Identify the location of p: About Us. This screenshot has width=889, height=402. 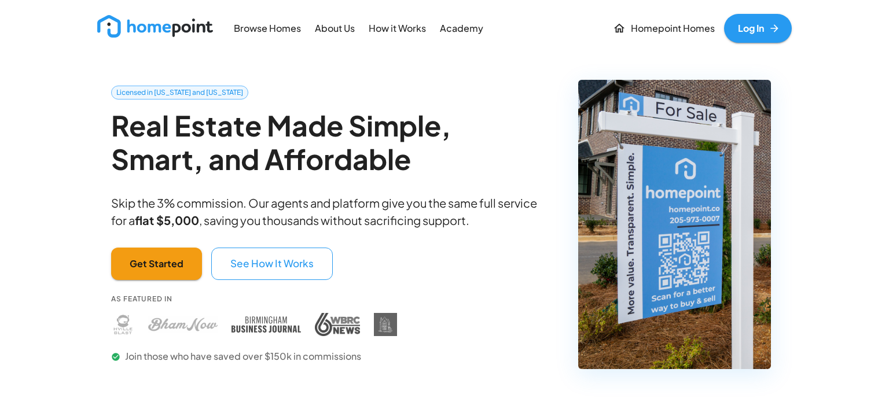
(335, 28).